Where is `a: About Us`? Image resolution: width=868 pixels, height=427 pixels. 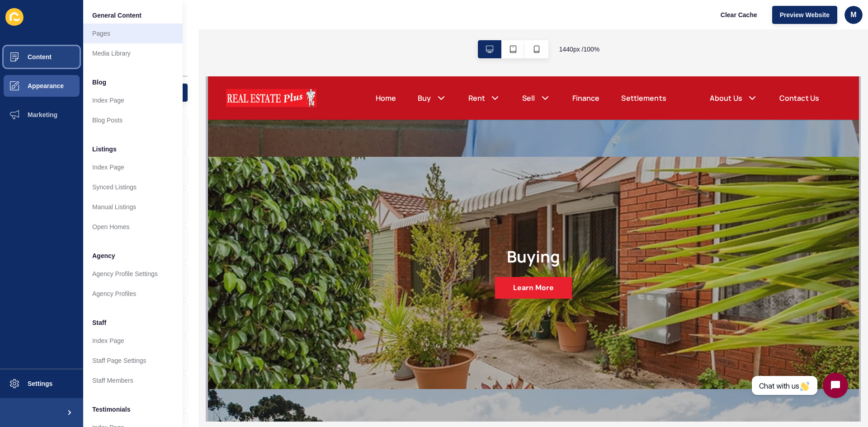 a: About Us is located at coordinates (518, 21).